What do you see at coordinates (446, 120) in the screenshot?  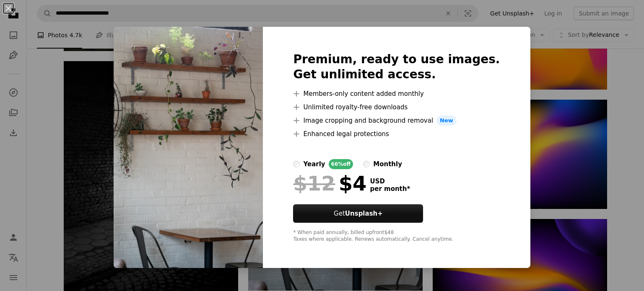 I see `span: New` at bounding box center [446, 120].